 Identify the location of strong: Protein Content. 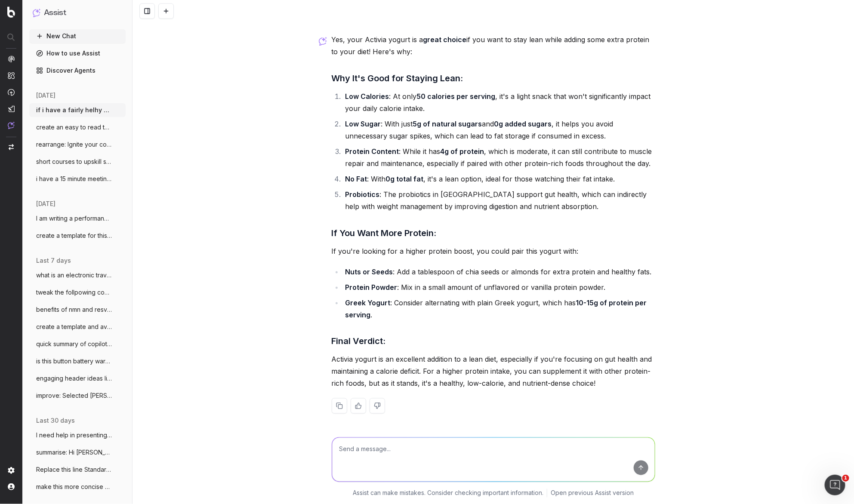
(372, 151).